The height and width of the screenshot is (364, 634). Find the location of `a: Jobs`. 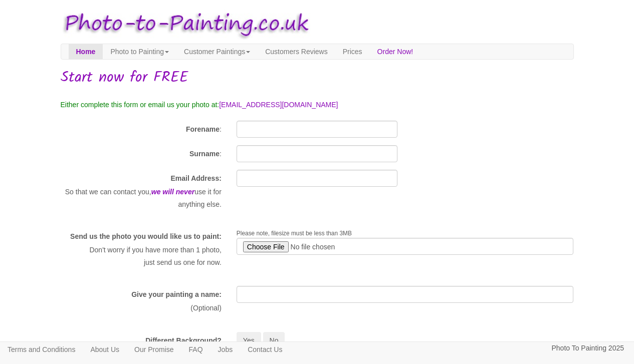

a: Jobs is located at coordinates (226, 350).